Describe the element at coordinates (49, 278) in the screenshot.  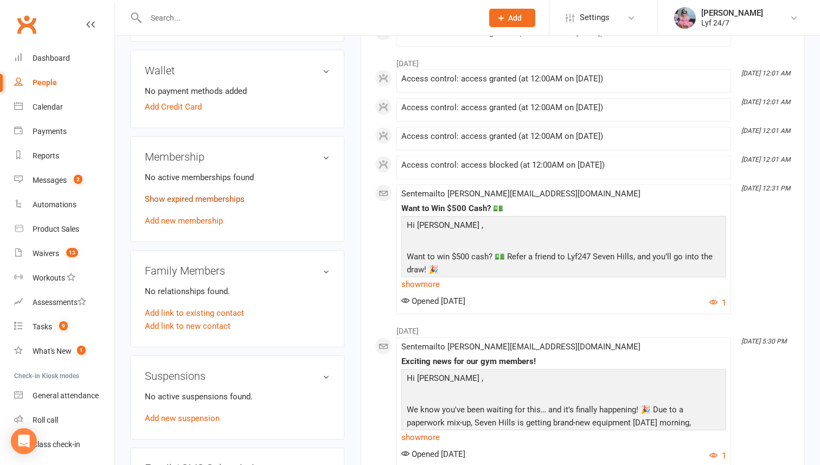
I see `div: Workouts` at that location.